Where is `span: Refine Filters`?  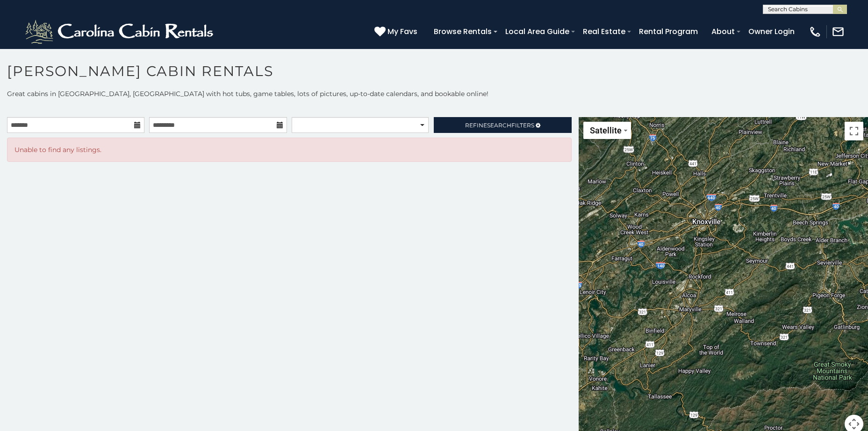
span: Refine Filters is located at coordinates (499, 125).